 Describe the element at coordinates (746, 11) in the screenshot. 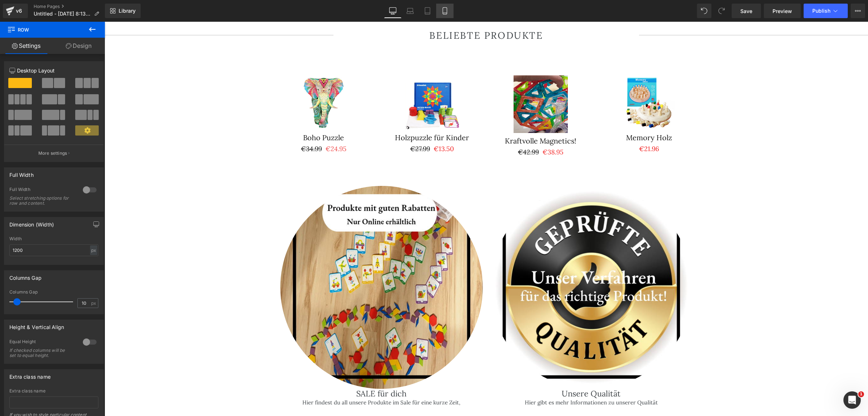

I see `span: Save` at that location.